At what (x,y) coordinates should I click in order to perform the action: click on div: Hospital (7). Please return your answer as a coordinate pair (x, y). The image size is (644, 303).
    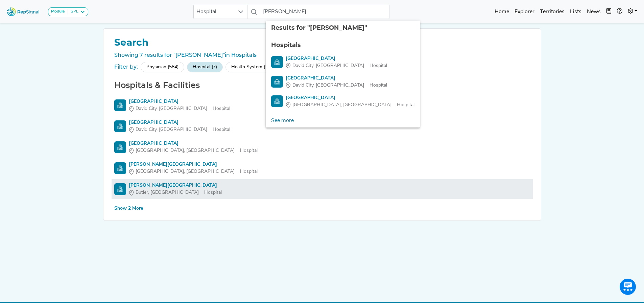
    Looking at the image, I should click on (205, 67).